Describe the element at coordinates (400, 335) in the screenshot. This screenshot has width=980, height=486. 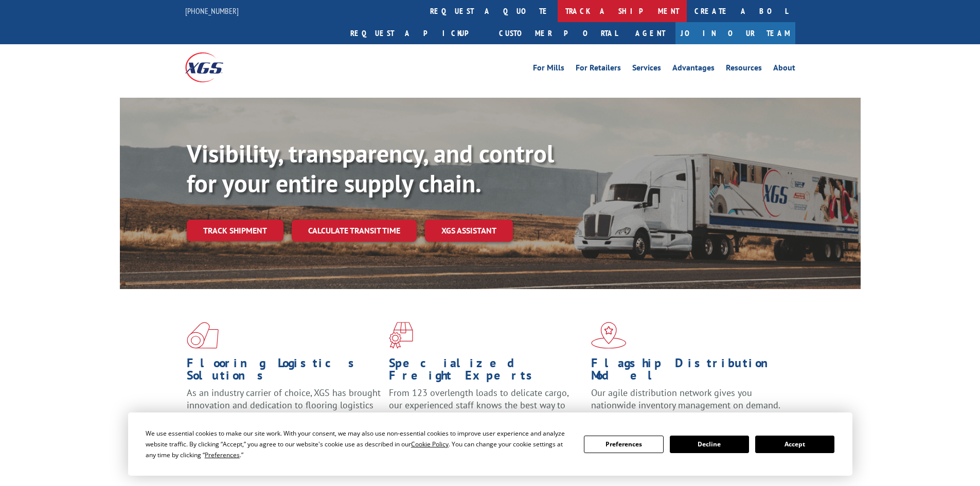
I see `img: xgs-icon-focused-on-flooring-red` at that location.